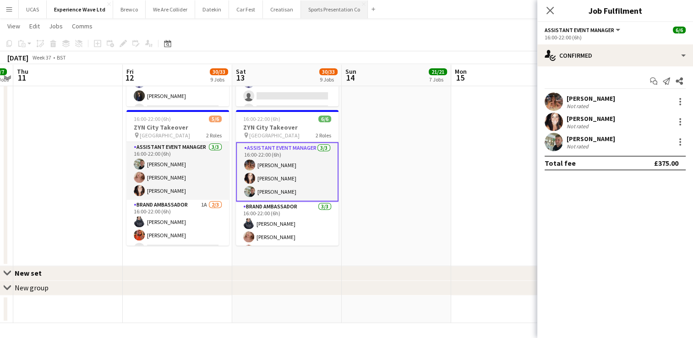 The width and height of the screenshot is (693, 338). I want to click on span: View, so click(14, 26).